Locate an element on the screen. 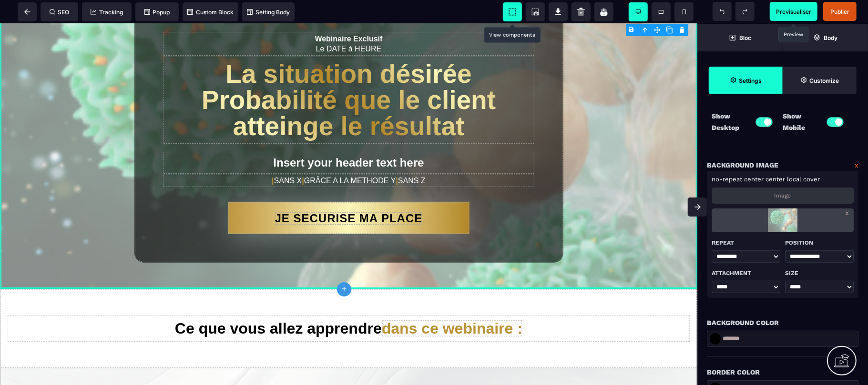  p: Repeat is located at coordinates (745, 242).